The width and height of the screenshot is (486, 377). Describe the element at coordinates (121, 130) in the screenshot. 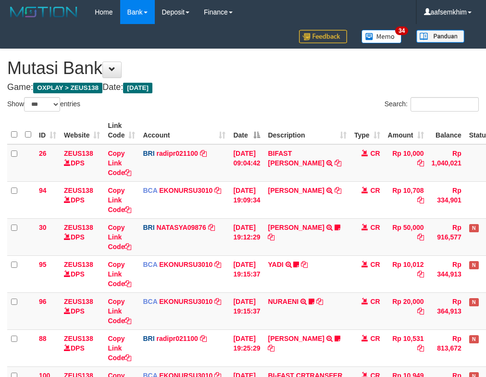

I see `th: Link Code: activate to sort column ascending` at that location.